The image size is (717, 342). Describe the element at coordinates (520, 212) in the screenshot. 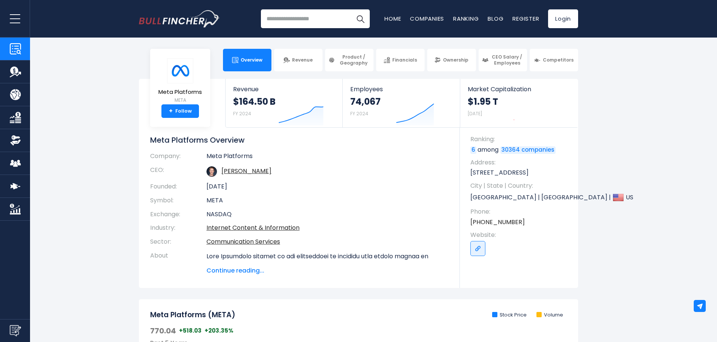

I see `span: Phone:` at that location.